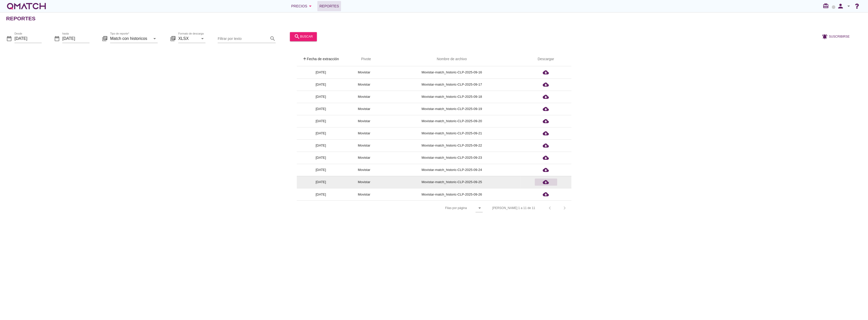 This screenshot has height=320, width=868. Describe the element at coordinates (438, 208) in the screenshot. I see `div: Filas por página` at that location.